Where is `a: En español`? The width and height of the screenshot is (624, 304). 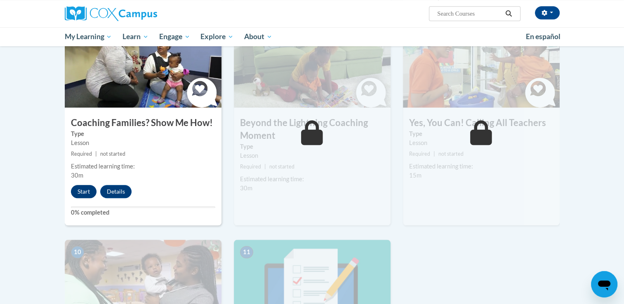 a: En español is located at coordinates (543, 37).